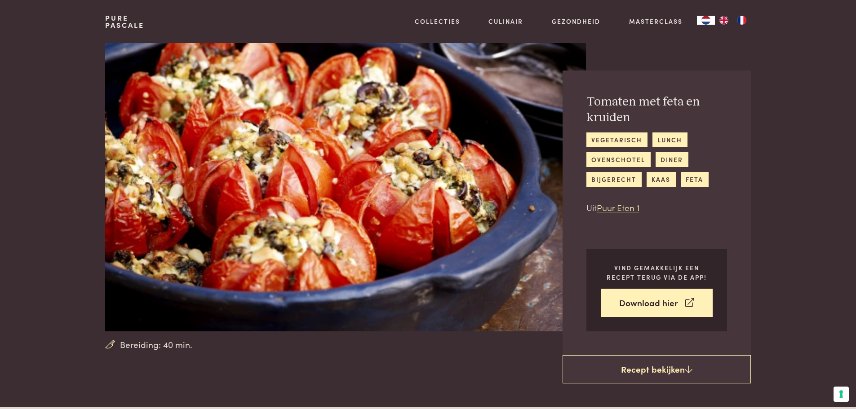 The height and width of the screenshot is (409, 856). I want to click on p: Uit, so click(656, 208).